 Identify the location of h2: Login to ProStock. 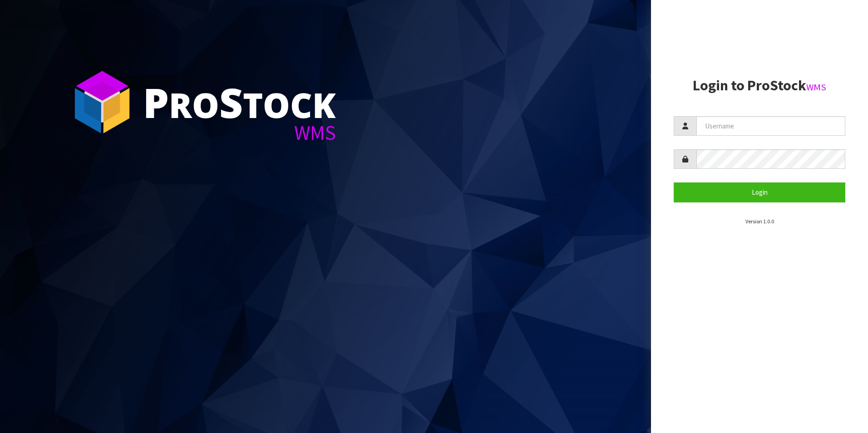
(760, 86).